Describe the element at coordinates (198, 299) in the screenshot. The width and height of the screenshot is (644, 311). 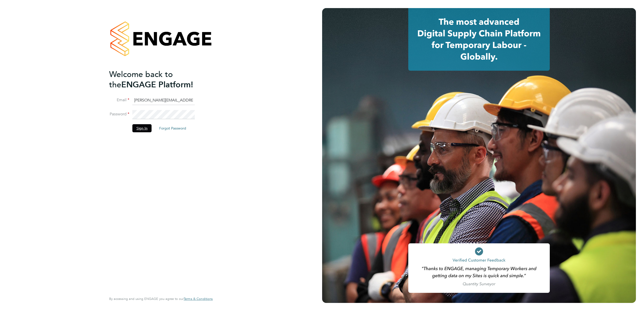
I see `span: Terms & Conditions` at that location.